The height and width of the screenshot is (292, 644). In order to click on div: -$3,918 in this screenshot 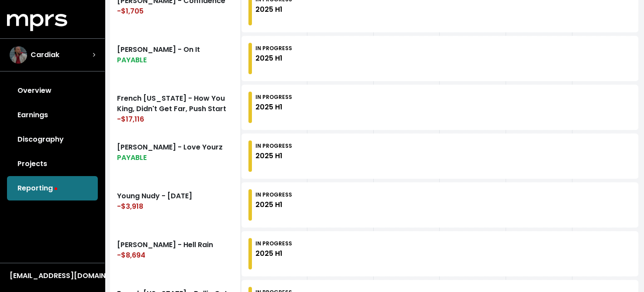, I will do `click(175, 207)`.